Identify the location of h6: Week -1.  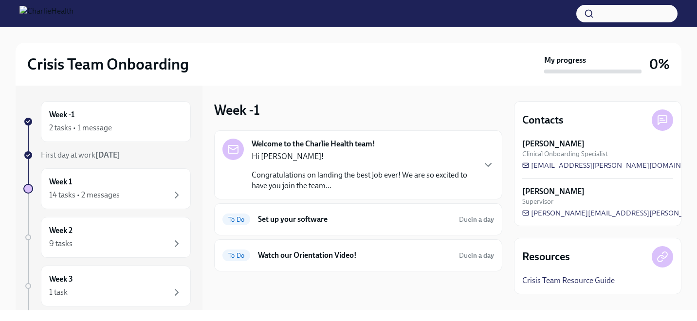
(62, 115).